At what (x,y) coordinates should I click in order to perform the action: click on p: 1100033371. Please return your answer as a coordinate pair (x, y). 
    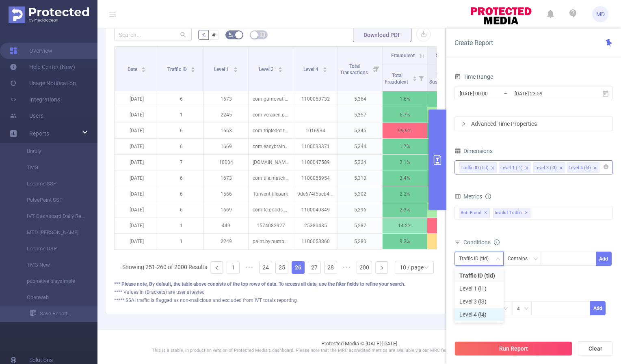
    Looking at the image, I should click on (315, 146).